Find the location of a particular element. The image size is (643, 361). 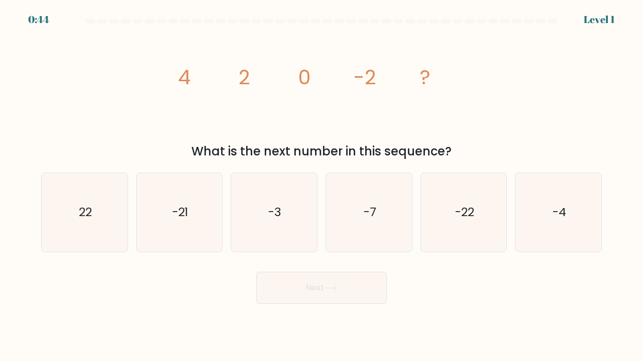

text: -21 is located at coordinates (180, 212).